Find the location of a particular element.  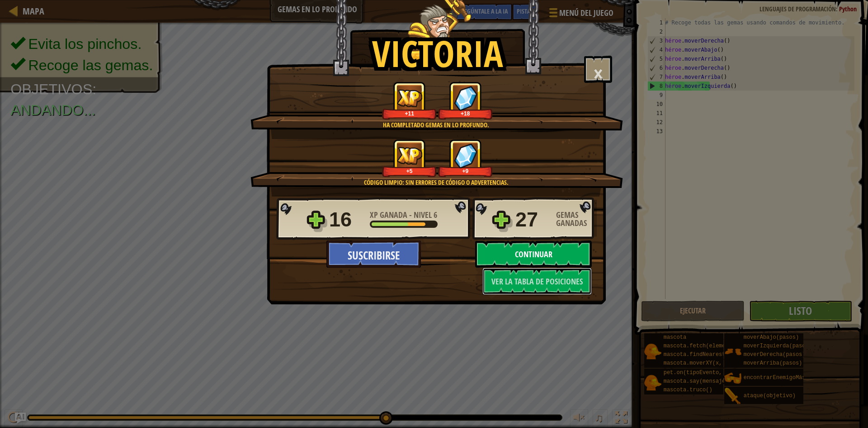

button: Ver la tabla de posiciones is located at coordinates (537, 281).